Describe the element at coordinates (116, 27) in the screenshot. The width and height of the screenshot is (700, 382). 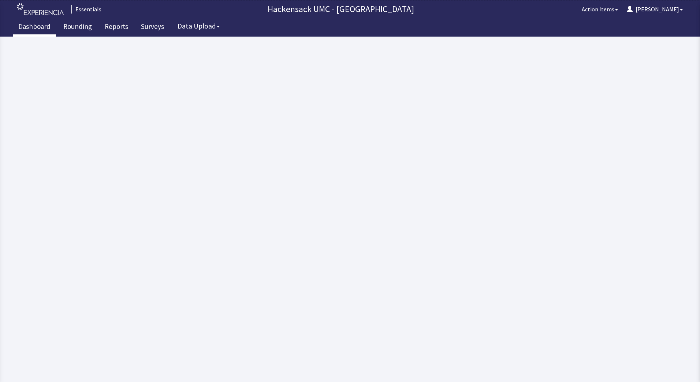
I see `a: Reports` at that location.